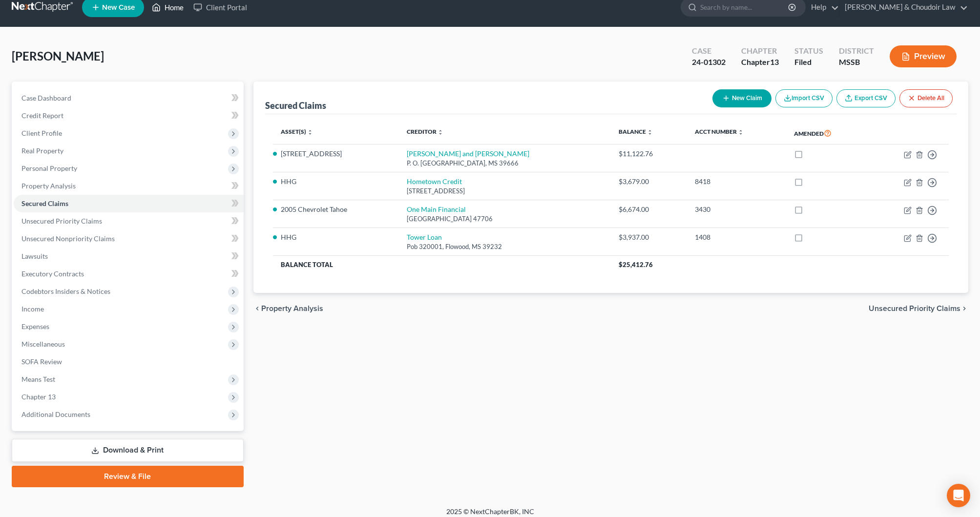 Image resolution: width=980 pixels, height=517 pixels. I want to click on span: New Case, so click(118, 7).